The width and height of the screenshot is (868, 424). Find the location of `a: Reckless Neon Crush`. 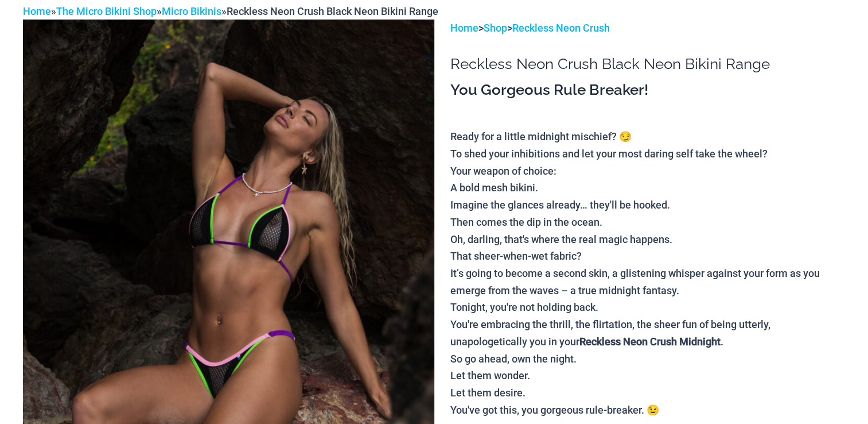

a: Reckless Neon Crush is located at coordinates (561, 28).